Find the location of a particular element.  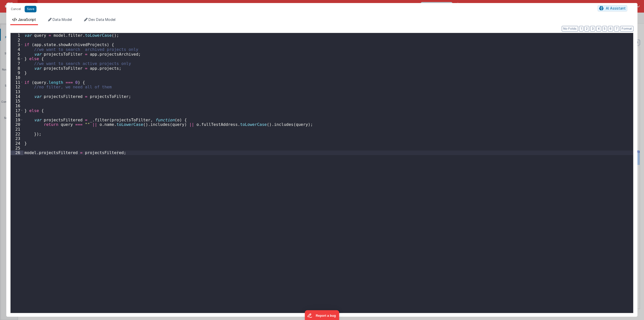

div: 4 is located at coordinates (17, 49).